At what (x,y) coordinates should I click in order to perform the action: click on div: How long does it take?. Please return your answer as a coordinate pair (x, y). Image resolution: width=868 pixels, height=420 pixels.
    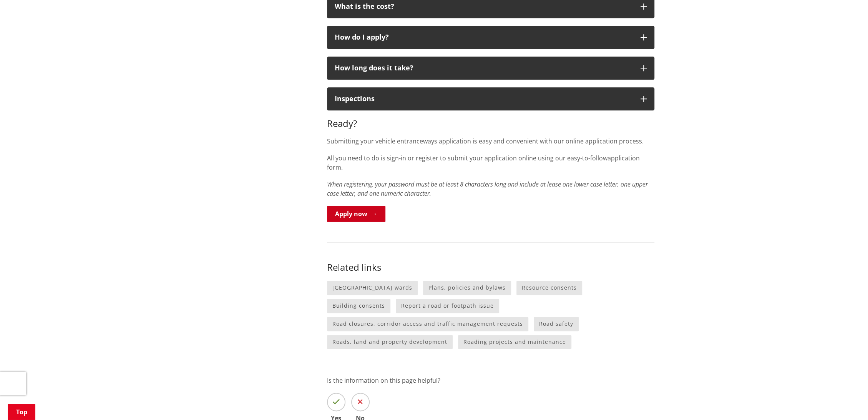
    Looking at the image, I should click on (484, 68).